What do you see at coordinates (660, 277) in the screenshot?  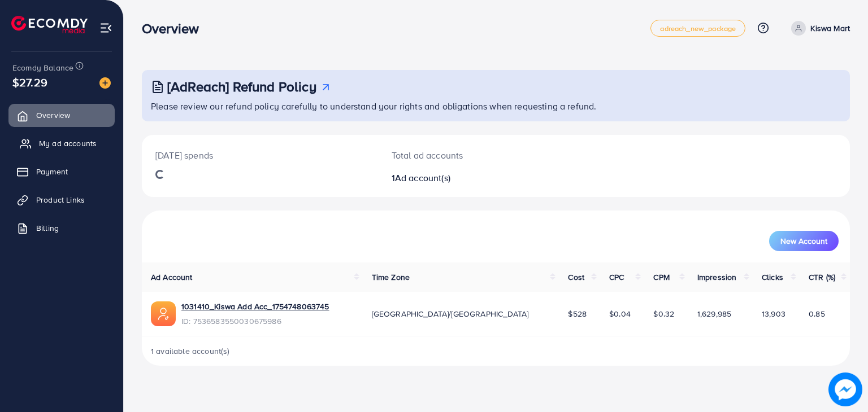 I see `span: CPM` at bounding box center [660, 277].